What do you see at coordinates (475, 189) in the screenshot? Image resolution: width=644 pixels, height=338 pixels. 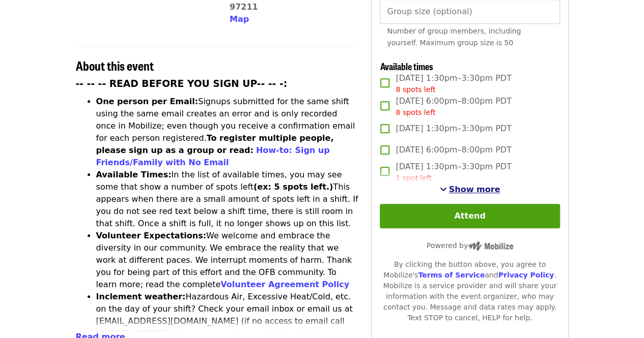 I see `span: Show more` at bounding box center [475, 189].